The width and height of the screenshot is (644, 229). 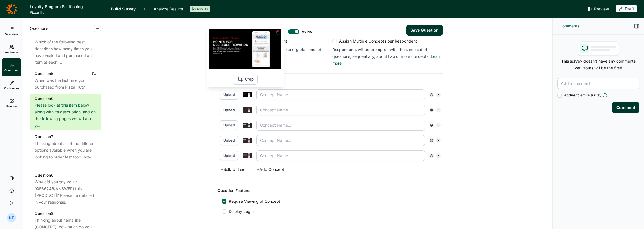 I want to click on span: Overview, so click(x=11, y=34).